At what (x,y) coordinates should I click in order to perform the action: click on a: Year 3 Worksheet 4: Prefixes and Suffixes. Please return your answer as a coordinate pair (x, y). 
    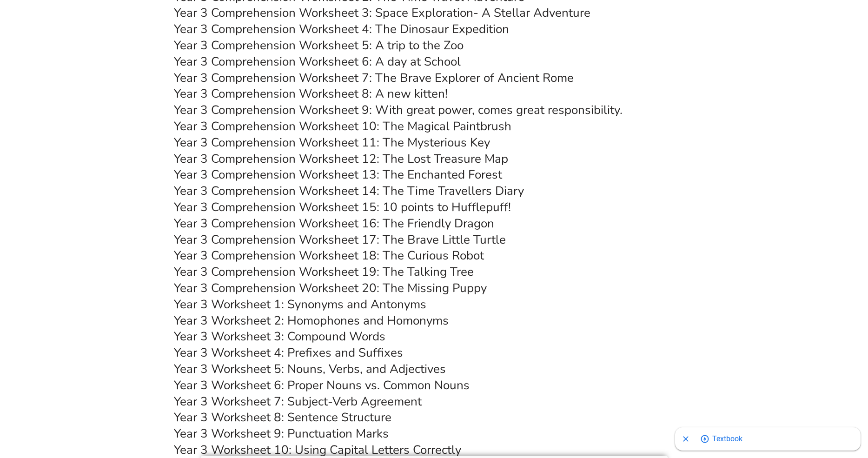
    Looking at the image, I should click on (289, 352).